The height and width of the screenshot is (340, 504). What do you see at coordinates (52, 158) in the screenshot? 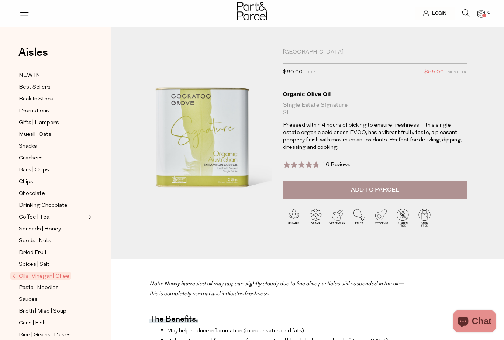
I see `a: Crackers` at bounding box center [52, 158].